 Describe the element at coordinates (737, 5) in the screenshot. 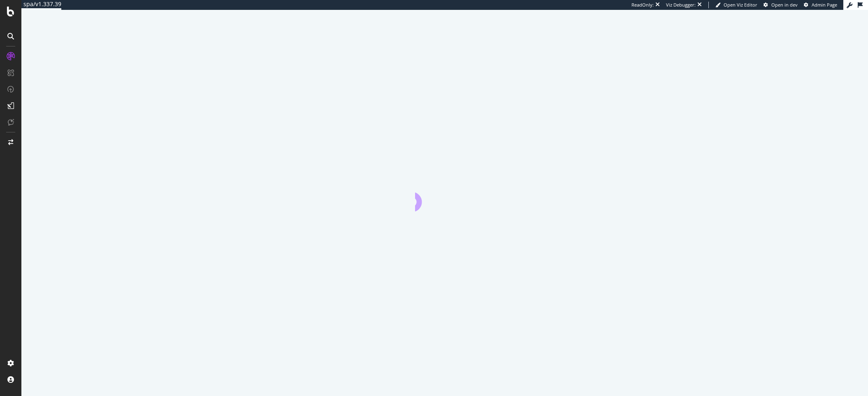

I see `a: Open Viz Editor` at that location.